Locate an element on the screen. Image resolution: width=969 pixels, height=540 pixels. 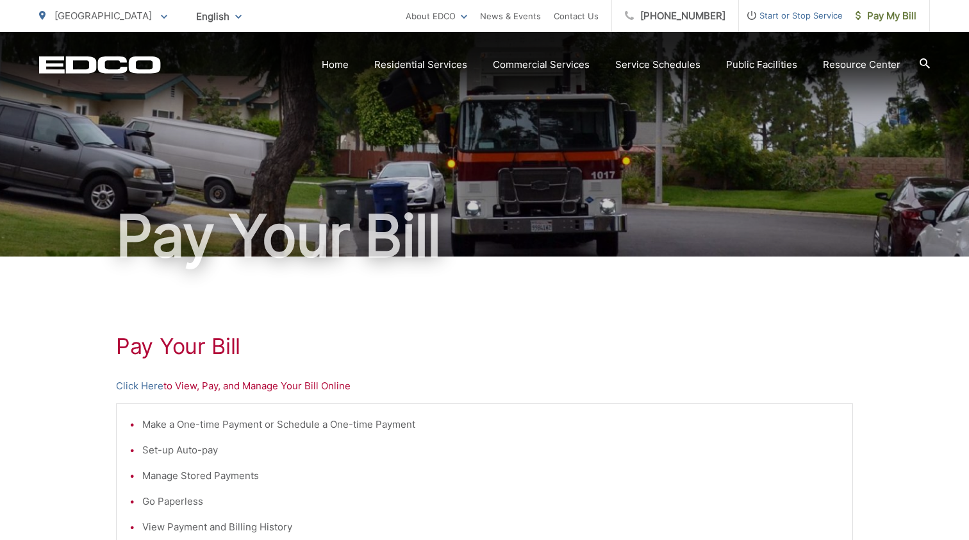
a: Home is located at coordinates (335, 65).